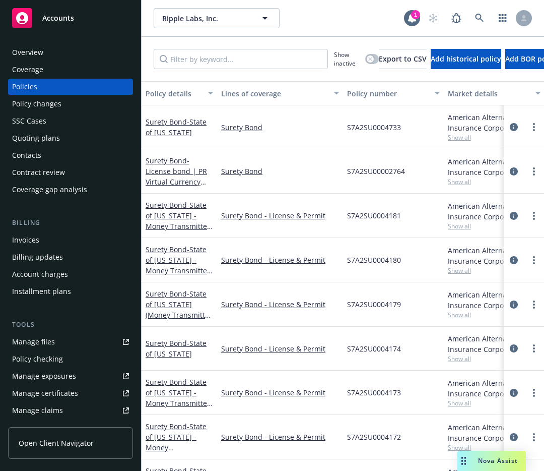 The image size is (544, 471). What do you see at coordinates (37, 359) in the screenshot?
I see `div: Policy checking` at bounding box center [37, 359].